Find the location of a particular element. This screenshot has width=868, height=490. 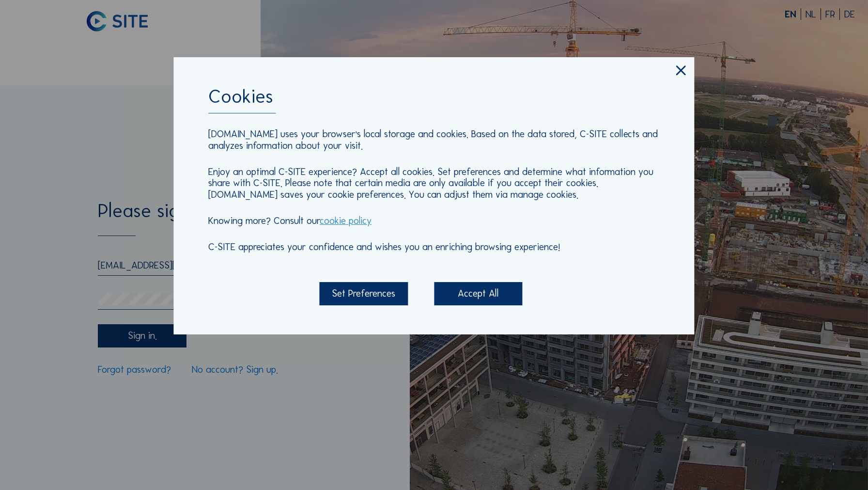

div: Accept All is located at coordinates (478, 294).